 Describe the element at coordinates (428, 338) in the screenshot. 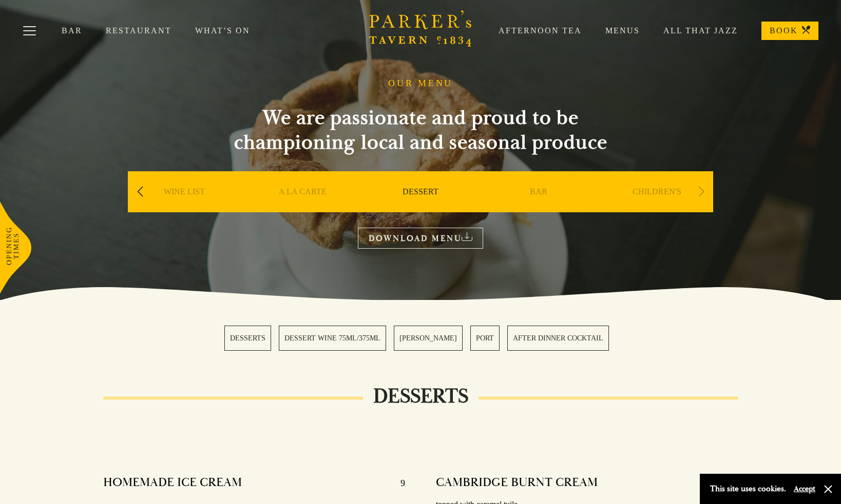

I see `a: 3 / 5` at that location.